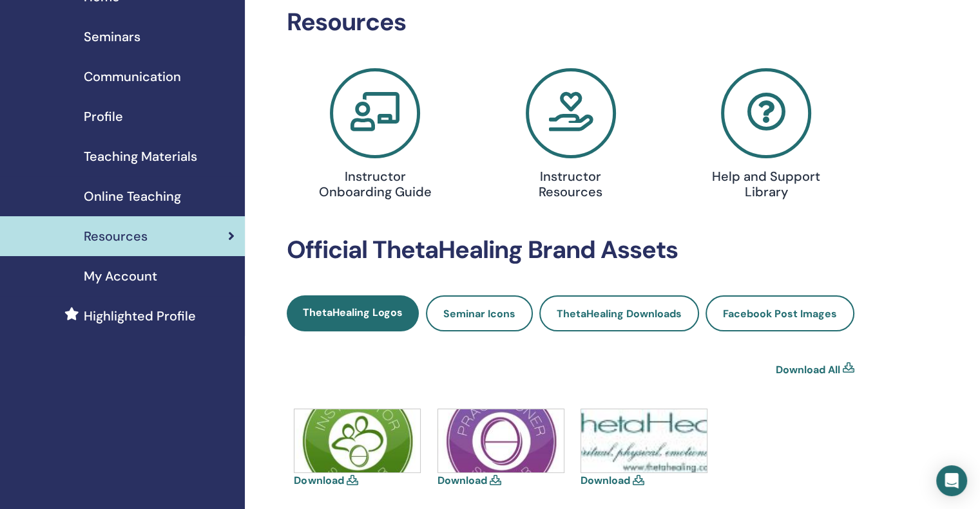 This screenshot has width=980, height=509. Describe the element at coordinates (570, 23) in the screenshot. I see `h2: Resources` at that location.